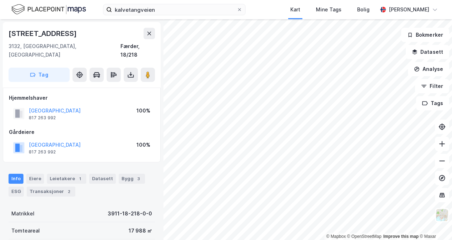 The width and height of the screenshot is (452, 240). I want to click on div: ESG, so click(16, 191).